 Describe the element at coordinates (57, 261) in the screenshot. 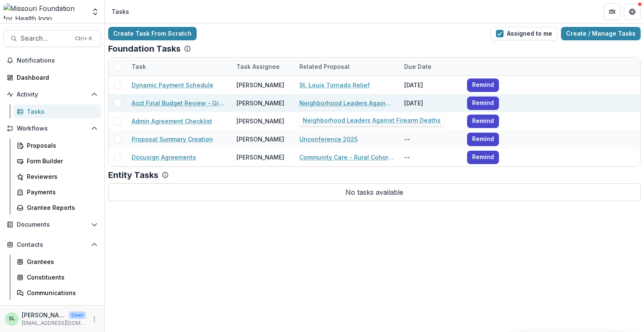

I see `a: Grantees` at that location.